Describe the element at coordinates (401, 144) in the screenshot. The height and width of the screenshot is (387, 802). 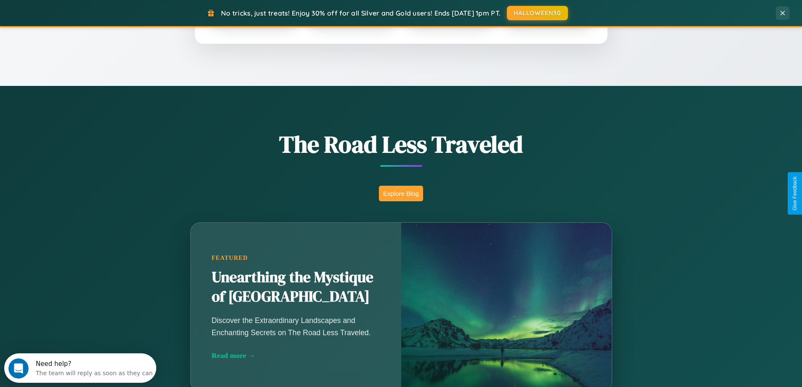
I see `h1: The Road Less Traveled` at that location.